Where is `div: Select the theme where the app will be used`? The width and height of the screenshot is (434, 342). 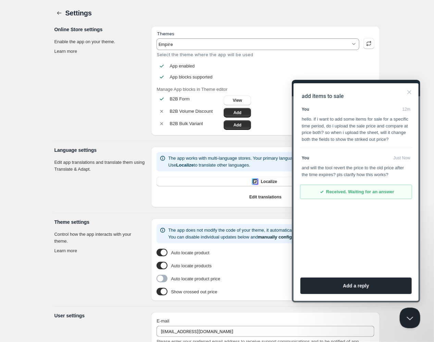 div: Select the theme where the app will be used is located at coordinates (258, 55).